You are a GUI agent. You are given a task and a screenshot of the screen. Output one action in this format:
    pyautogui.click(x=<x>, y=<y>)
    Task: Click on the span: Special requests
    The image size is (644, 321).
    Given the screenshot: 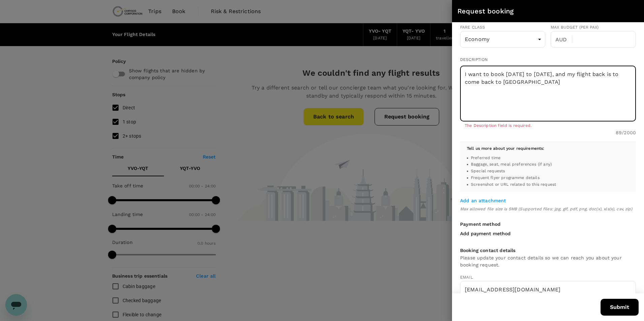 What is the action you would take?
    pyautogui.click(x=488, y=171)
    